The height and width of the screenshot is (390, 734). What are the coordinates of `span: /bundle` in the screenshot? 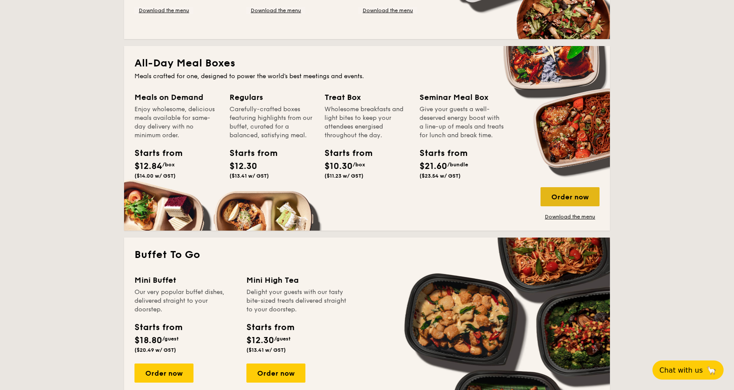 It's located at (458, 164).